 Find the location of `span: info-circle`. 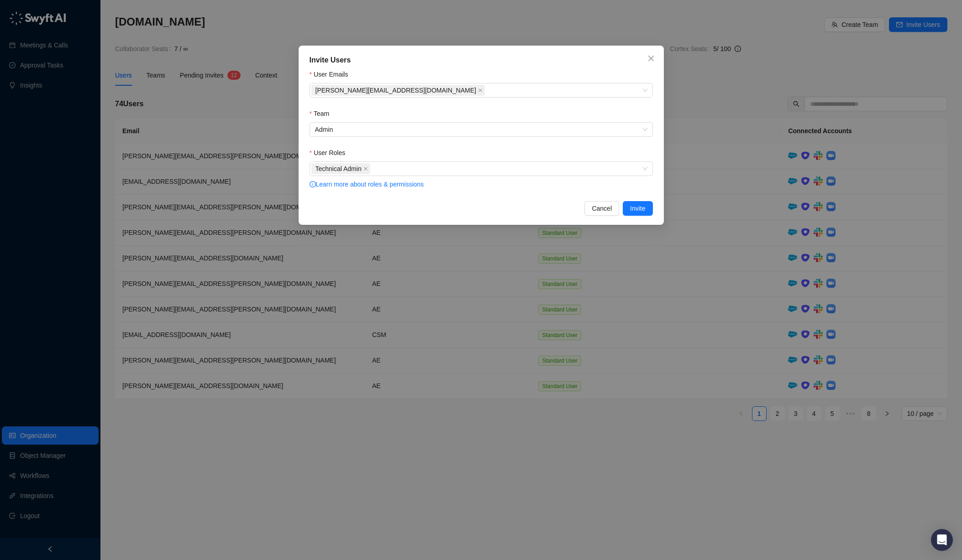

span: info-circle is located at coordinates (313, 184).